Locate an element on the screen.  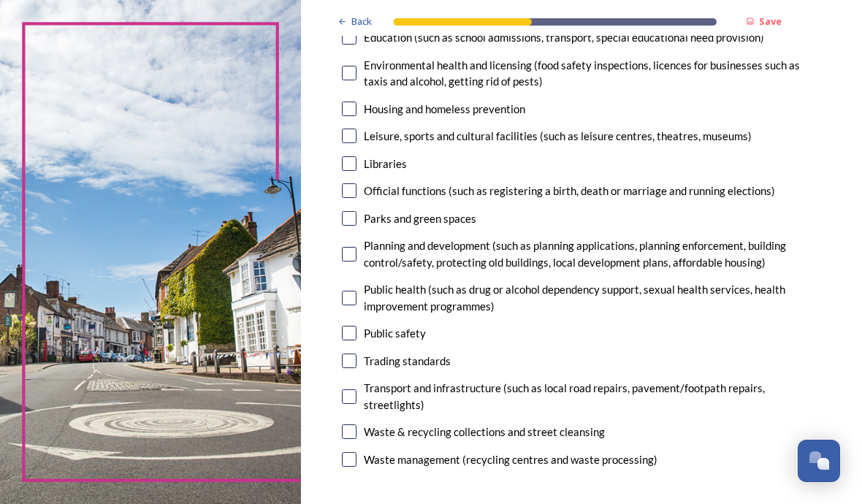
div: Housing and homeless prevention is located at coordinates (444, 108).